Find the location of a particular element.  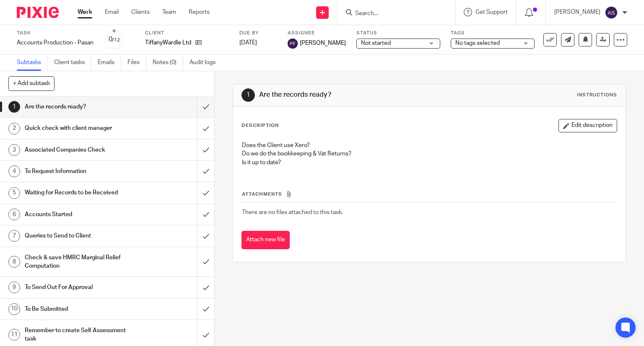

div: 0 is located at coordinates (114, 39).